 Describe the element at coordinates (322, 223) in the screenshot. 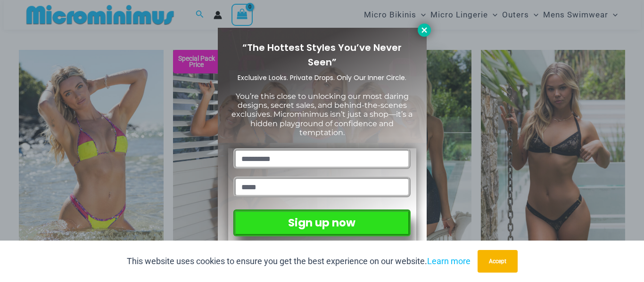

I see `button: Sign up now` at that location.